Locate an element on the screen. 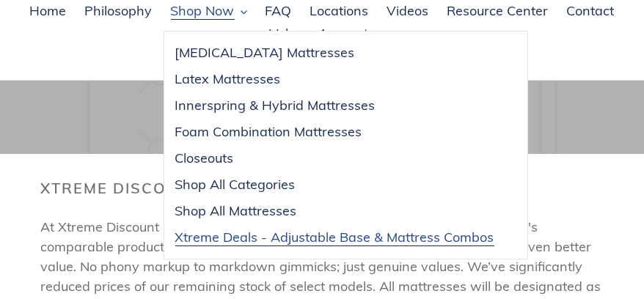 This screenshot has height=299, width=644. span: Foam Combination Mattresses is located at coordinates (268, 132).